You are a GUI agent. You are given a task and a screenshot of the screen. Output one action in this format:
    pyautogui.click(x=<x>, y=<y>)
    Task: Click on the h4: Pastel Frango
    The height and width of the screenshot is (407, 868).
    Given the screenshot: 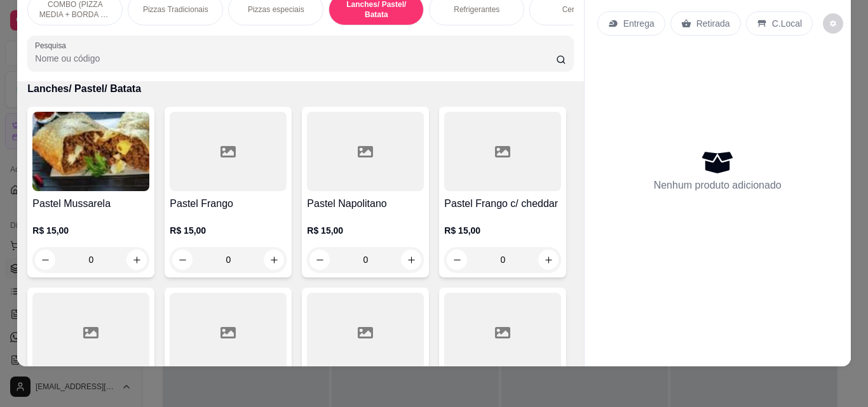 What is the action you would take?
    pyautogui.click(x=228, y=204)
    